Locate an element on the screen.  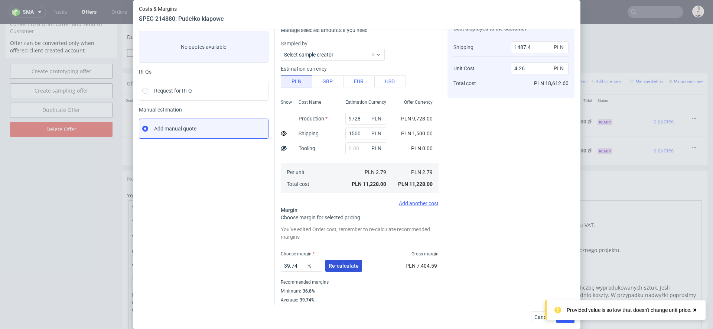
span: Per unit is located at coordinates (296, 172).